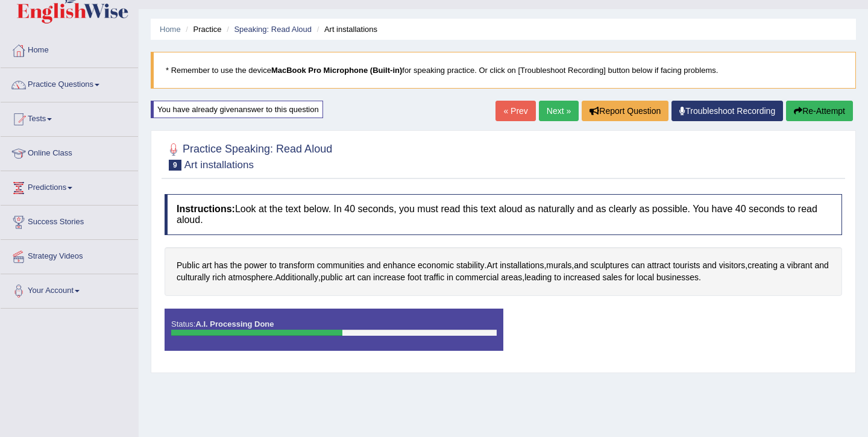 The width and height of the screenshot is (868, 437). I want to click on a: Troubleshoot Recording, so click(726, 111).